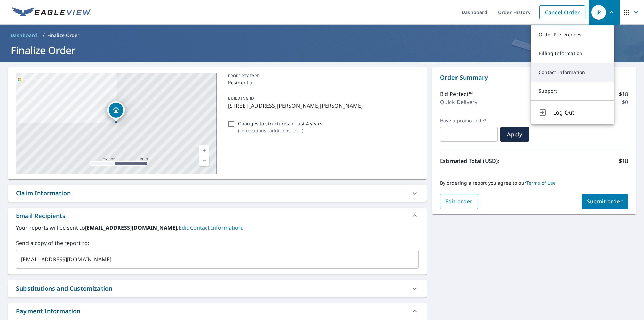  Describe the element at coordinates (24, 35) in the screenshot. I see `a: Dashboard` at that location.